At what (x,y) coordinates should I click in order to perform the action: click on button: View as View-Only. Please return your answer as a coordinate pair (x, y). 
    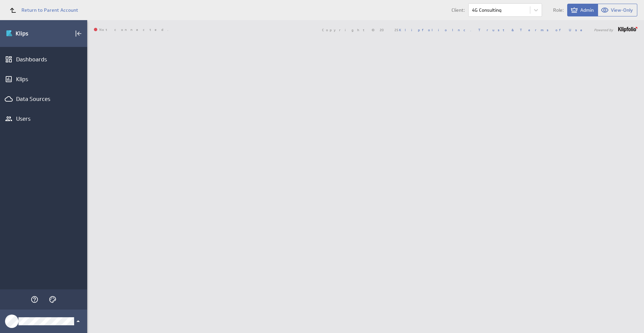
    Looking at the image, I should click on (618, 10).